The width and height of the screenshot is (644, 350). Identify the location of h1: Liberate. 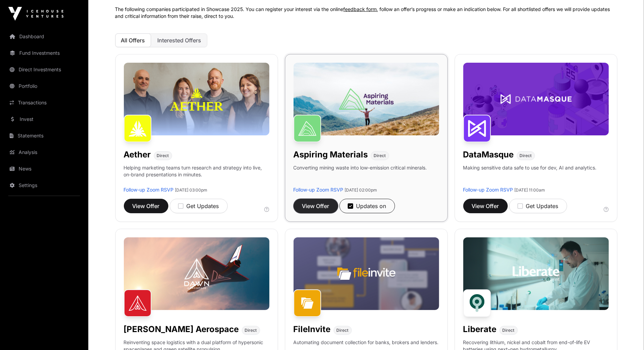
(480, 329).